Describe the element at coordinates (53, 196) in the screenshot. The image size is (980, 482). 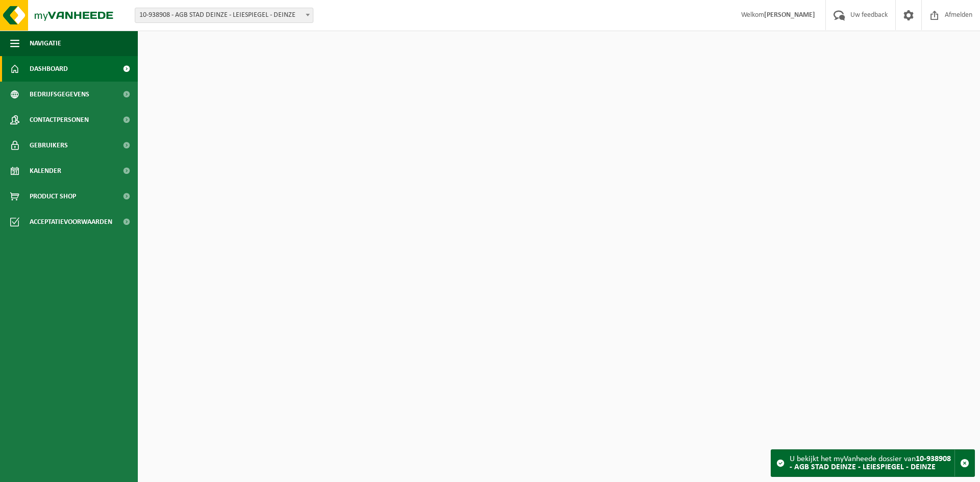
I see `span: Product Shop` at that location.